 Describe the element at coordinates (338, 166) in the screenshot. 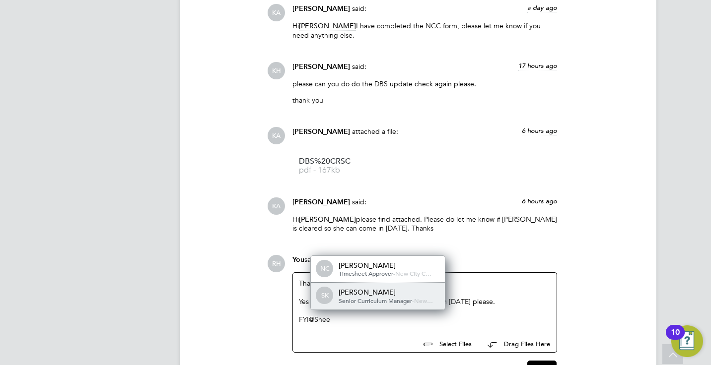

I see `a: DBS%20CRSC pdf - 167kb` at that location.